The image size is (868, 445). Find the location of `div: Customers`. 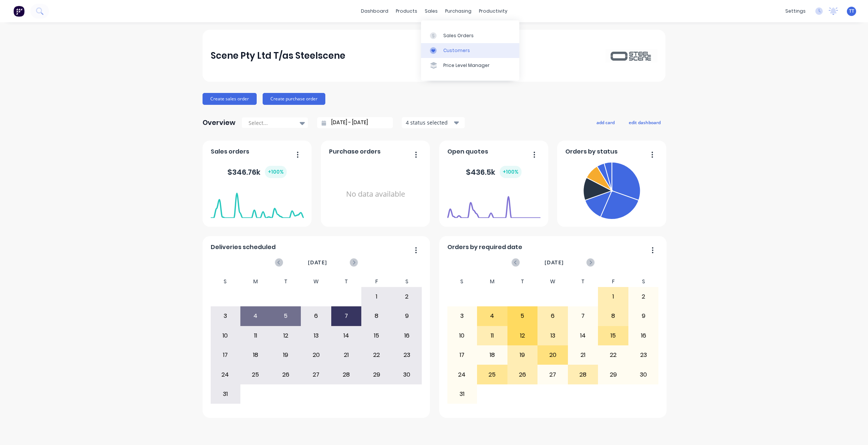

div: Customers is located at coordinates (457, 51).